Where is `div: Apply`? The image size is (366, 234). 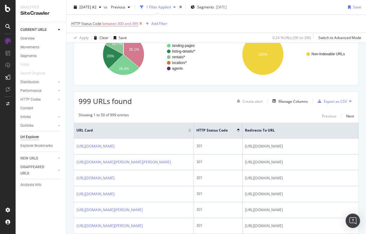
div: Apply is located at coordinates (84, 38).